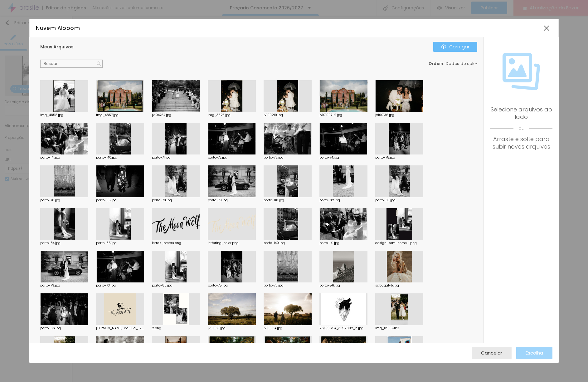 The image size is (588, 382). What do you see at coordinates (219, 115) in the screenshot?
I see `font: img_3823.jpg` at bounding box center [219, 115].